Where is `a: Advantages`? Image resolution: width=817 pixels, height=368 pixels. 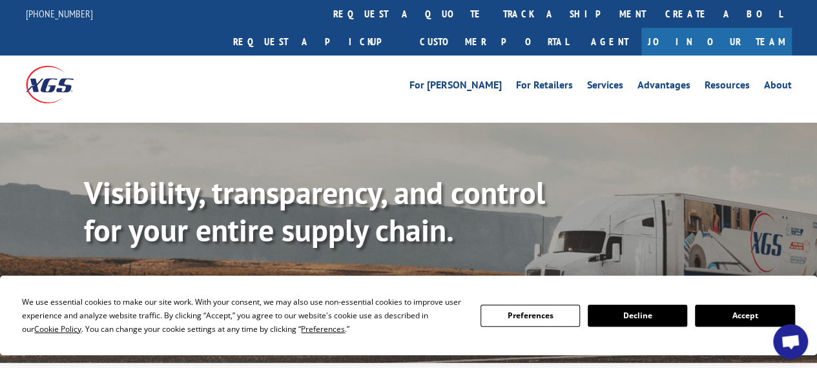
a: Advantages is located at coordinates (664, 87).